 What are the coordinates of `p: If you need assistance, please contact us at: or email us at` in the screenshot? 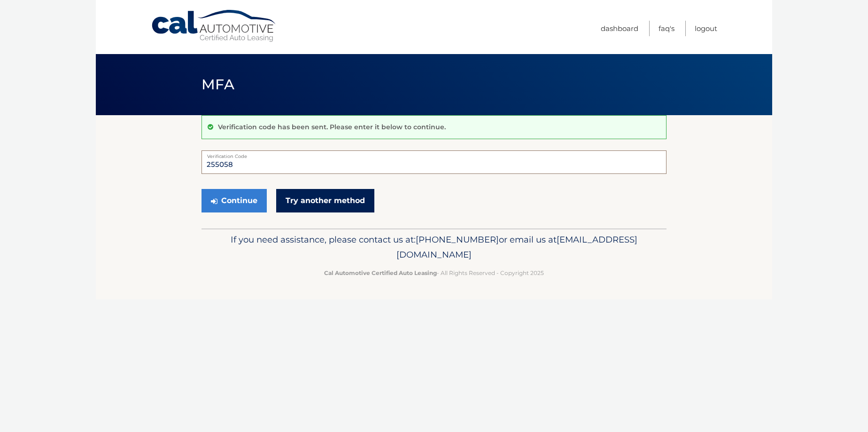 It's located at (434, 247).